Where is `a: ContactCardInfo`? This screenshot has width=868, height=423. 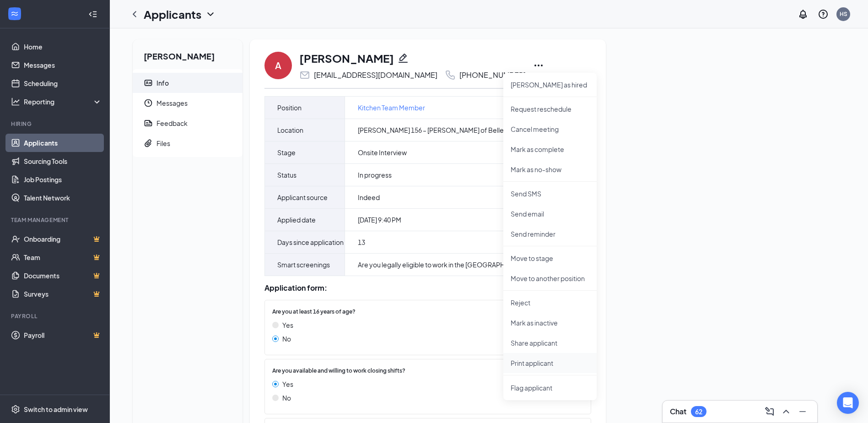 a: ContactCardInfo is located at coordinates (188, 83).